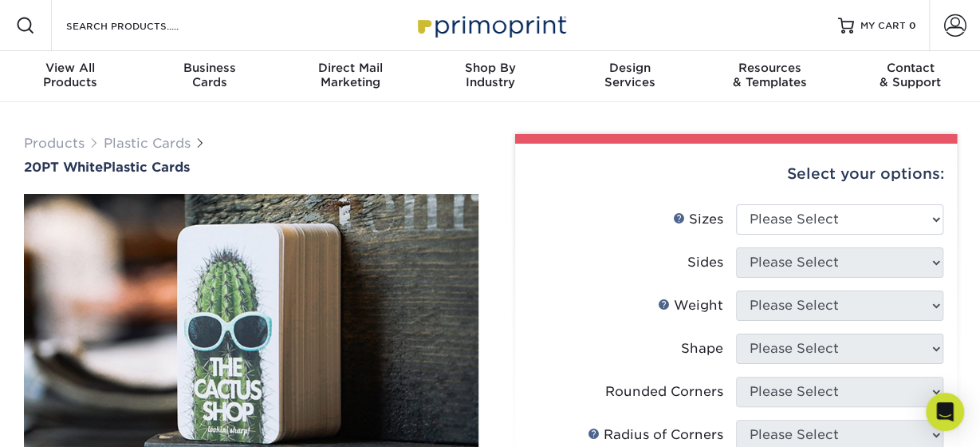 The height and width of the screenshot is (447, 980). Describe the element at coordinates (912, 26) in the screenshot. I see `span: 0` at that location.